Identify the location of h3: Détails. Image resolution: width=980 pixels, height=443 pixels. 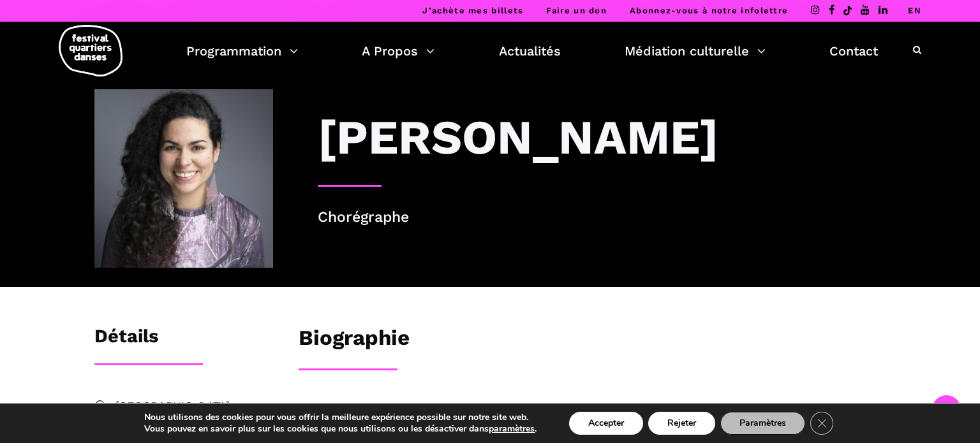
(127, 341).